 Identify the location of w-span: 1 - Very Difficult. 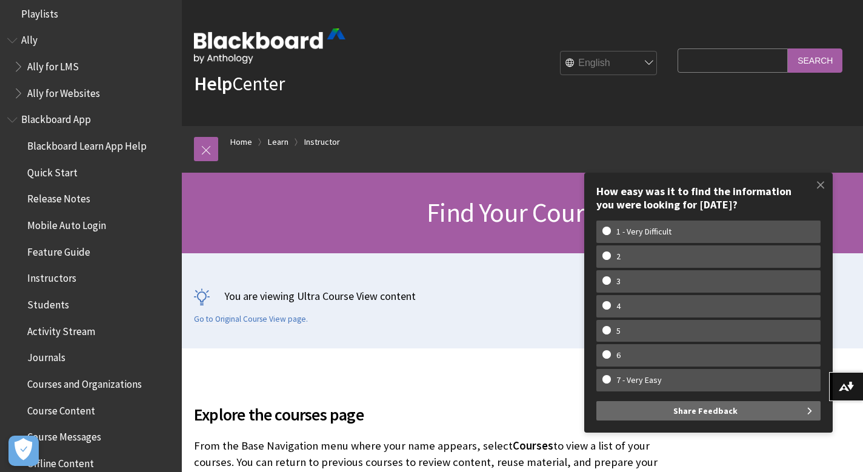
(644, 232).